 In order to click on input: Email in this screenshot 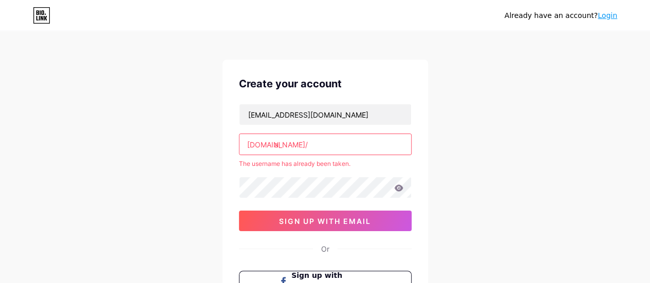, I will do `click(325, 115)`.